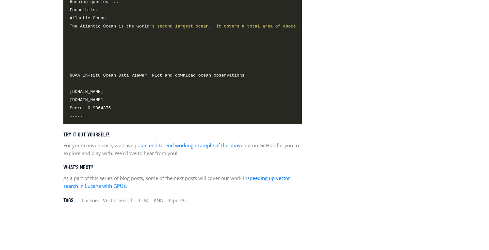 The width and height of the screenshot is (489, 250). Describe the element at coordinates (183, 167) in the screenshot. I see `h5: What’s next?` at that location.